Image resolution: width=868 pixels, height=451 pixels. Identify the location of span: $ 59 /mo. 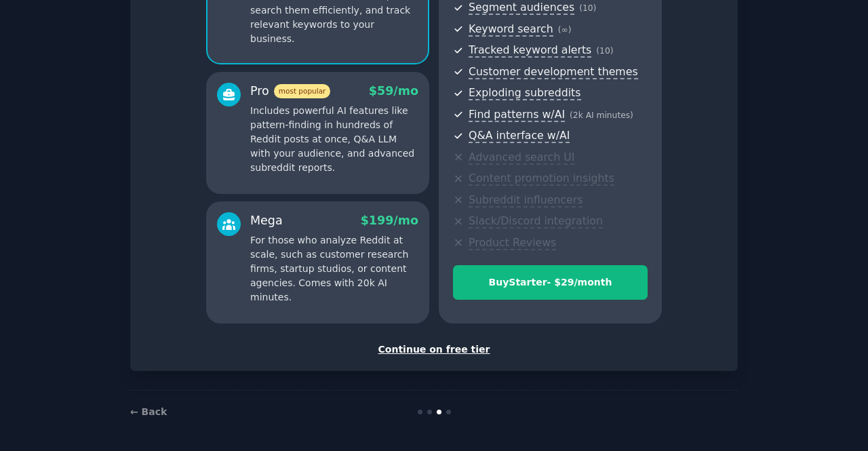
(393, 91).